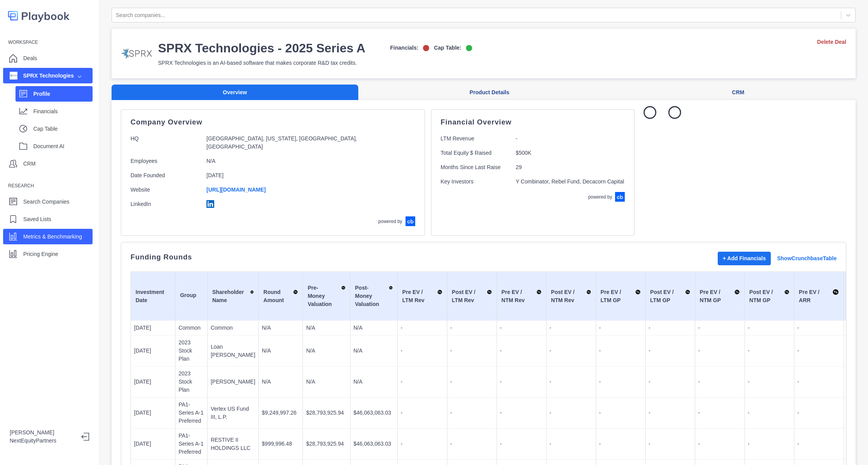 Image resolution: width=868 pixels, height=465 pixels. Describe the element at coordinates (41, 254) in the screenshot. I see `p: Pricing Engine` at that location.